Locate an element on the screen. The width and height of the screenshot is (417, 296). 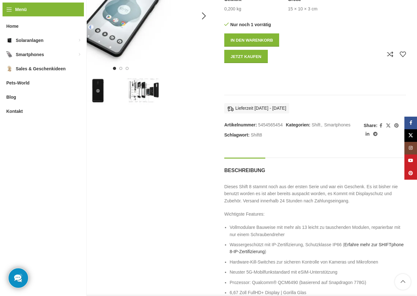
img: Solaranlagen is located at coordinates (9, 40).